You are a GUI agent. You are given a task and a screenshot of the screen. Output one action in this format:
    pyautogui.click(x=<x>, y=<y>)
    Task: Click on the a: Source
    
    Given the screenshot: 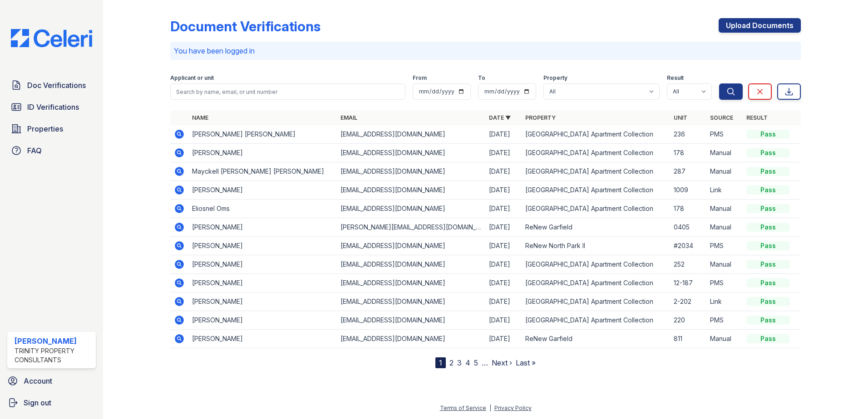 What is the action you would take?
    pyautogui.click(x=721, y=117)
    